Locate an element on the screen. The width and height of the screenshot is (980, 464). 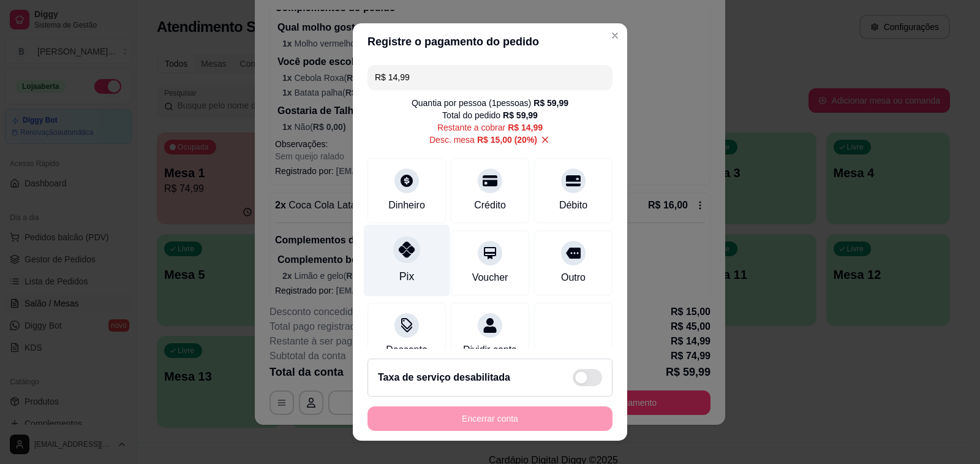
div: Total do pedido is located at coordinates (490, 115).